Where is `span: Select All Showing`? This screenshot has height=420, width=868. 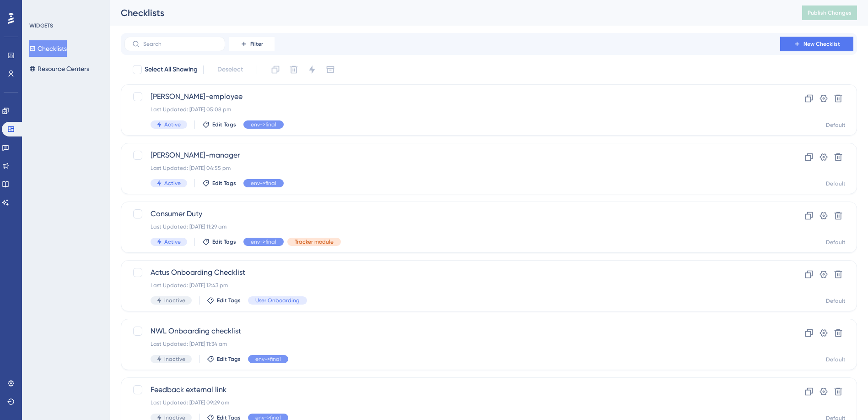 span: Select All Showing is located at coordinates (171, 69).